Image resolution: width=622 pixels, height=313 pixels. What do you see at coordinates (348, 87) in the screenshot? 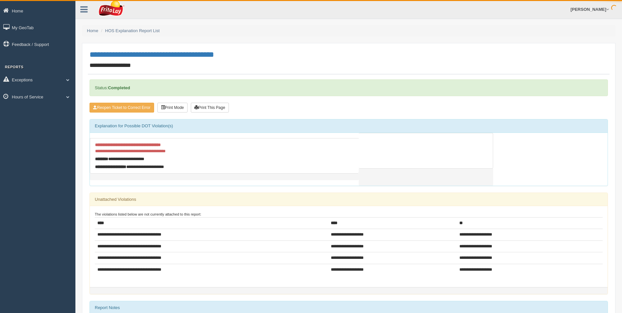
I see `div: Status:` at bounding box center [348, 87].